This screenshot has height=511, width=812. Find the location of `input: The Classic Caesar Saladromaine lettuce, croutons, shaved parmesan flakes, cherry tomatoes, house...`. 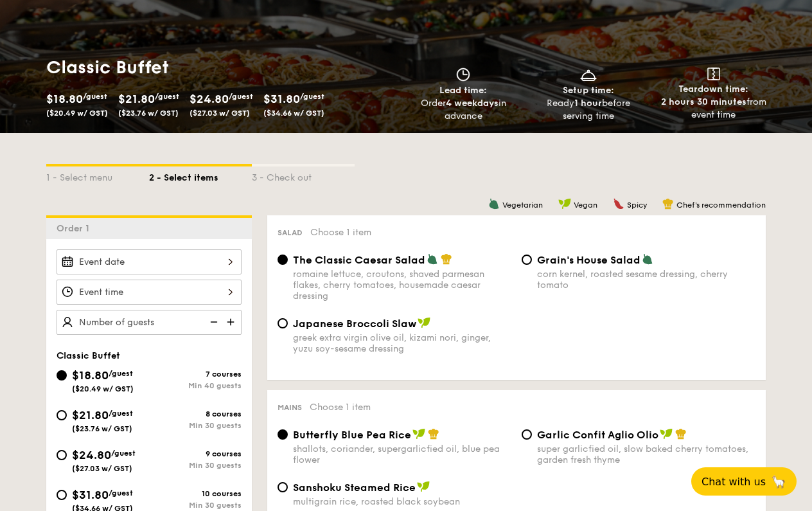

input: The Classic Caesar Saladromaine lettuce, croutons, shaved parmesan flakes, cherry tomatoes, house... is located at coordinates (282, 260).